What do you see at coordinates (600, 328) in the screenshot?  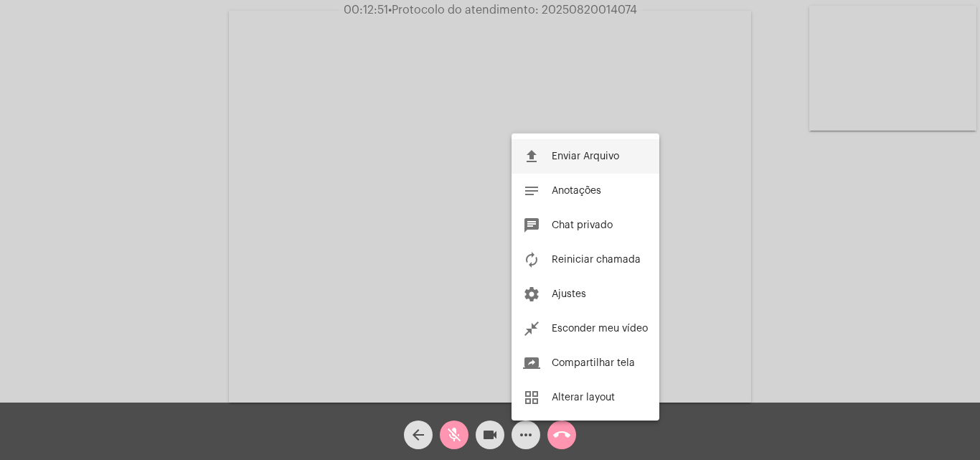 I see `span: Esconder meu vídeo` at bounding box center [600, 328].